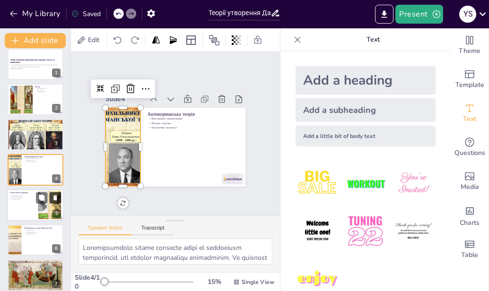  Describe the element at coordinates (470, 223) in the screenshot. I see `span: Charts` at that location.